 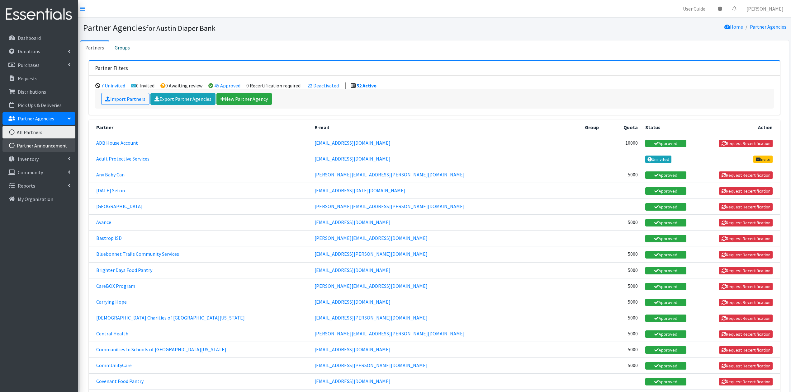 I want to click on a: User Guide, so click(x=694, y=9).